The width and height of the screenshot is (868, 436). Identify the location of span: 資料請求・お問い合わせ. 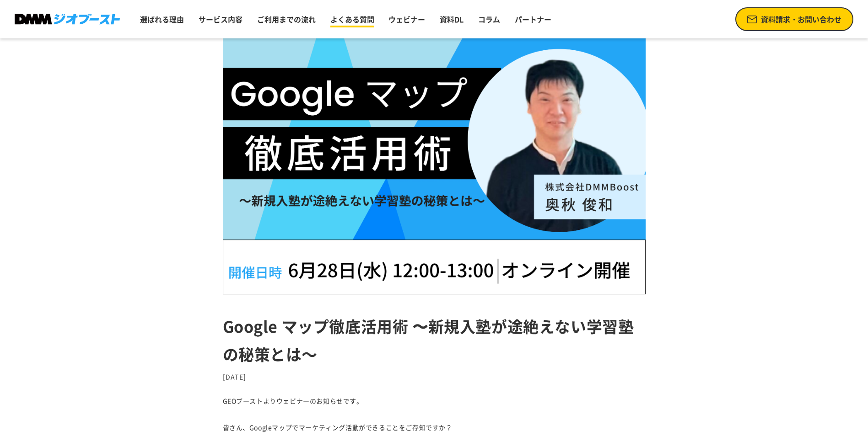
(801, 19).